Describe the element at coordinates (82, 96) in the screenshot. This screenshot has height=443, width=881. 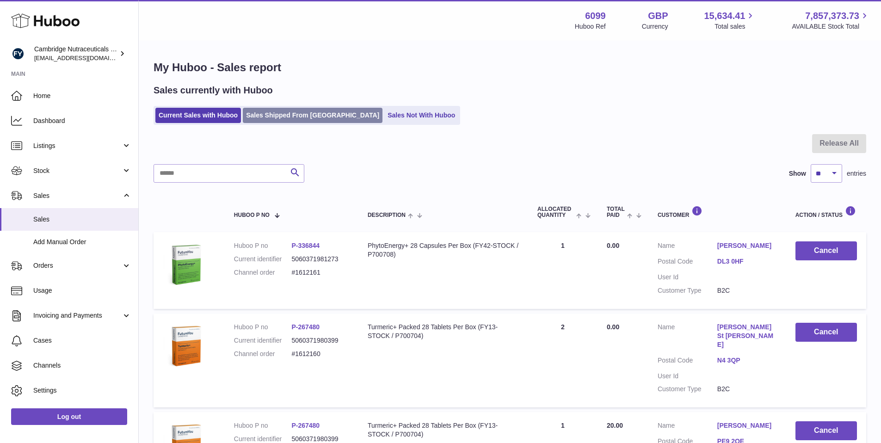
I see `span: Home` at that location.